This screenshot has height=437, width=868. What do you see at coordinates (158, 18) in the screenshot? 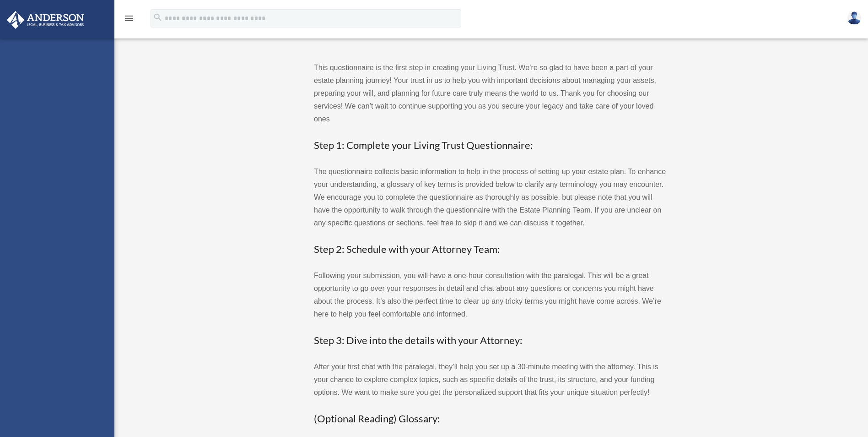
I see `i: search` at bounding box center [158, 18].